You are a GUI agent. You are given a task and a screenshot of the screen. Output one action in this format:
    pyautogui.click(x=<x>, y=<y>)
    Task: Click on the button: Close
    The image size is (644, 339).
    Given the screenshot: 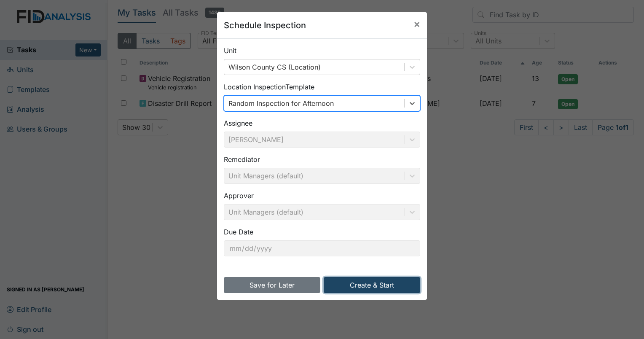 What is the action you would take?
    pyautogui.click(x=417, y=24)
    